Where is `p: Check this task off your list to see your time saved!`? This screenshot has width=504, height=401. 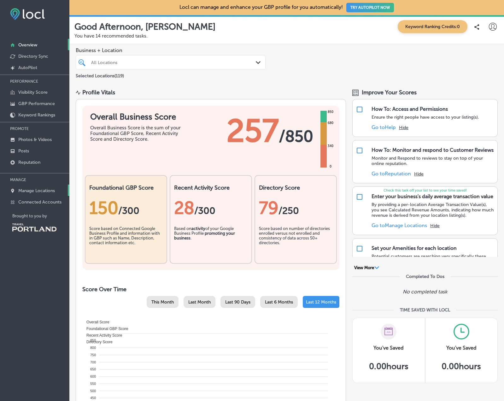 p: Check this task off your list to see your time saved! is located at coordinates (424, 190).